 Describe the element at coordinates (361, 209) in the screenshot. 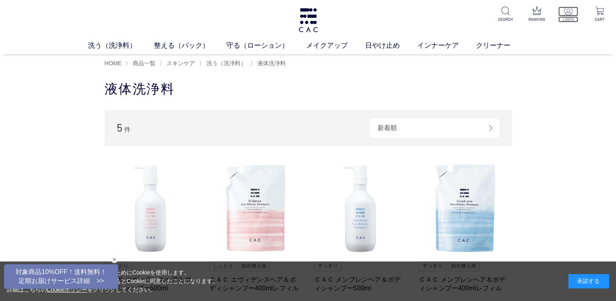

I see `img: ＣＡＣ メンブレンヘア＆ボディシャンプー500ml` at that location.